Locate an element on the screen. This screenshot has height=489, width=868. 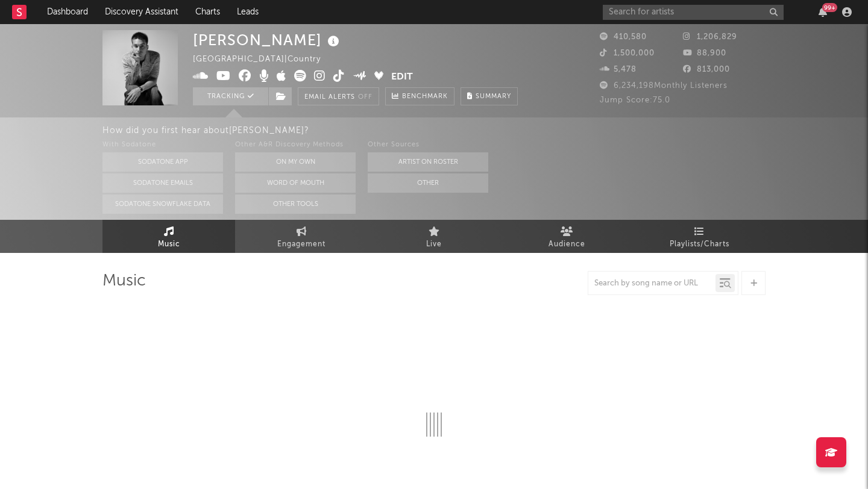
a: Audience is located at coordinates (567, 236).